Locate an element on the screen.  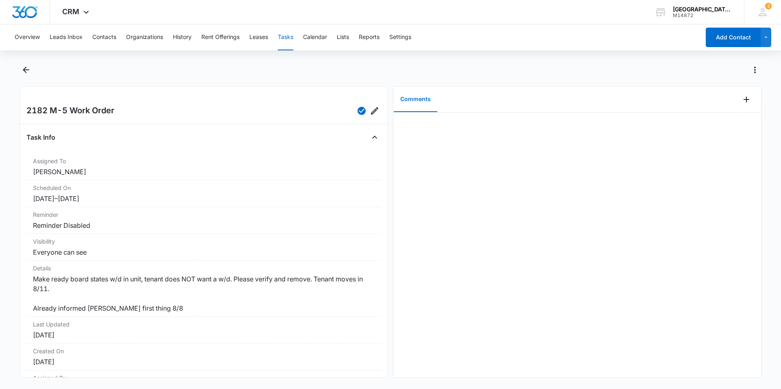
h2: 2182 M-5 Work Order is located at coordinates (70, 111).